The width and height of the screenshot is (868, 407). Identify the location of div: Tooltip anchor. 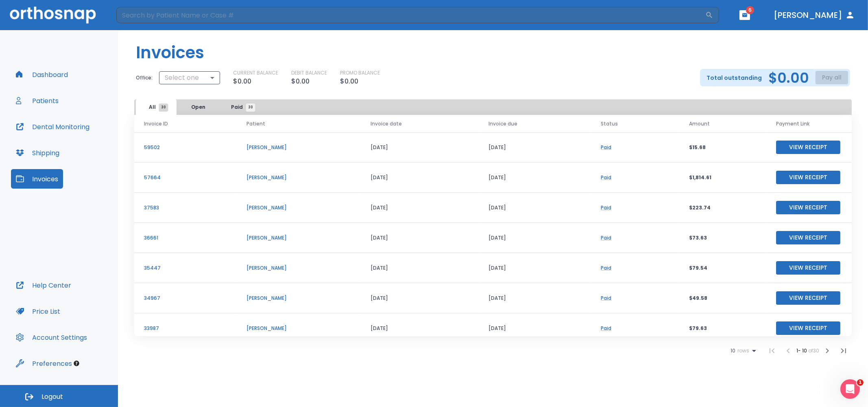
(77, 363).